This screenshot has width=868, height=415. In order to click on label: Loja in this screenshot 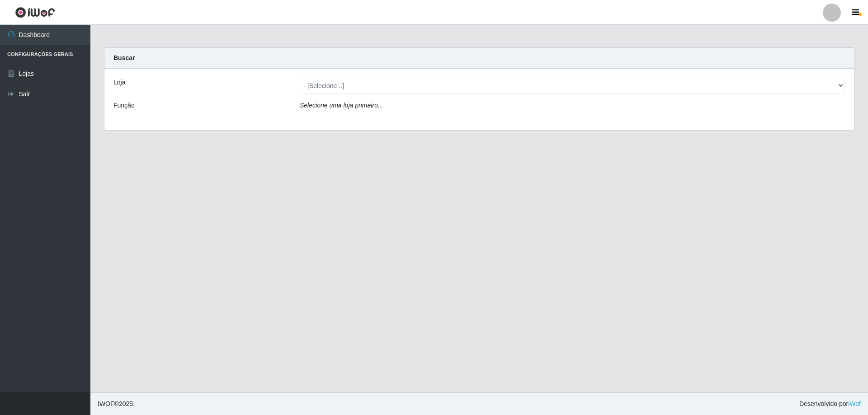, I will do `click(119, 82)`.